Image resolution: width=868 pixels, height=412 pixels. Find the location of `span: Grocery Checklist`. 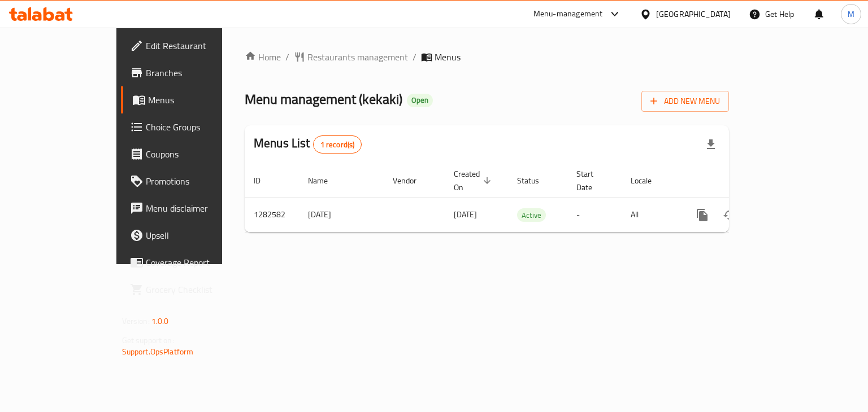

span: Grocery Checklist is located at coordinates (199, 290).